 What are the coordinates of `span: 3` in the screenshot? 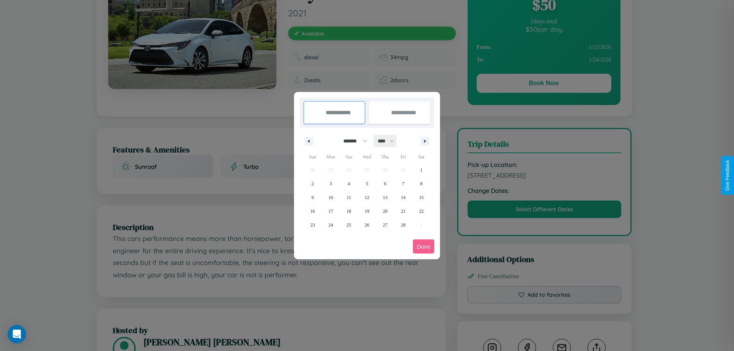 It's located at (331, 184).